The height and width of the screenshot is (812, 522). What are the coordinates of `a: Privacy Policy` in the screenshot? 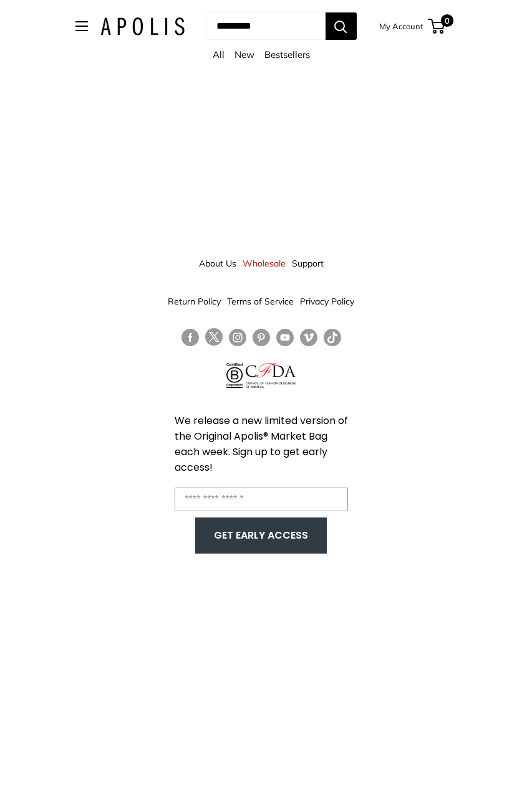 It's located at (327, 301).